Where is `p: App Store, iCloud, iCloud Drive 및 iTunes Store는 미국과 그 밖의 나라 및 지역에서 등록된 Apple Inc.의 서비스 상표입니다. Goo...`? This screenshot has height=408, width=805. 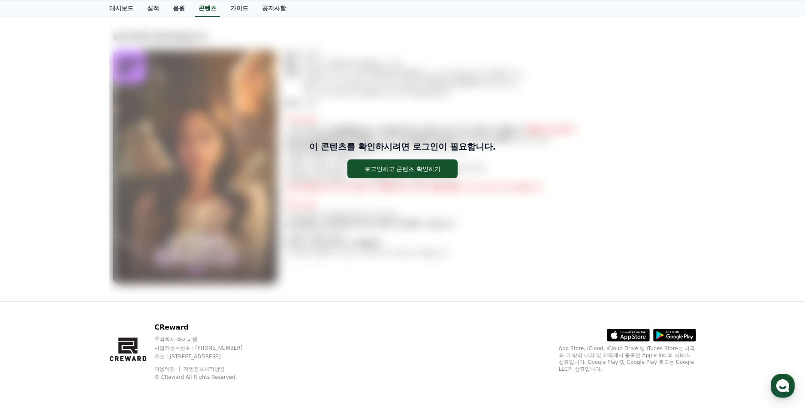 p: App Store, iCloud, iCloud Drive 및 iTunes Store는 미국과 그 밖의 나라 및 지역에서 등록된 Apple Inc.의 서비스 상표입니다. Goo... is located at coordinates (627, 359).